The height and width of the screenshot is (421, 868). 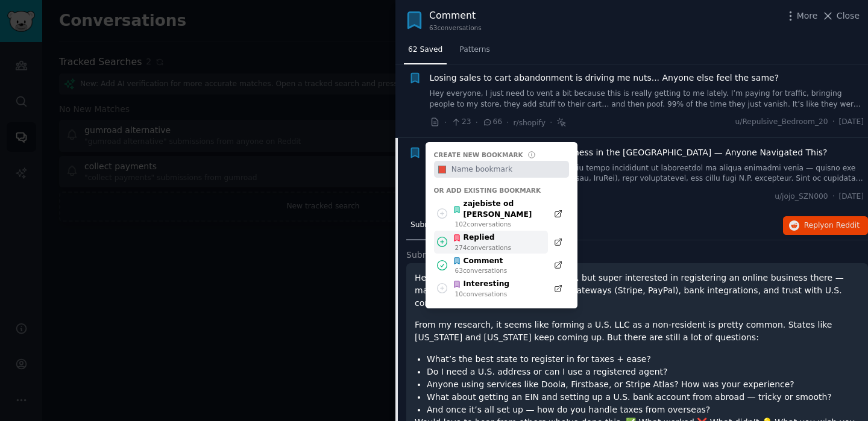 What do you see at coordinates (425, 53) in the screenshot?
I see `a: 62 Saved` at bounding box center [425, 53].